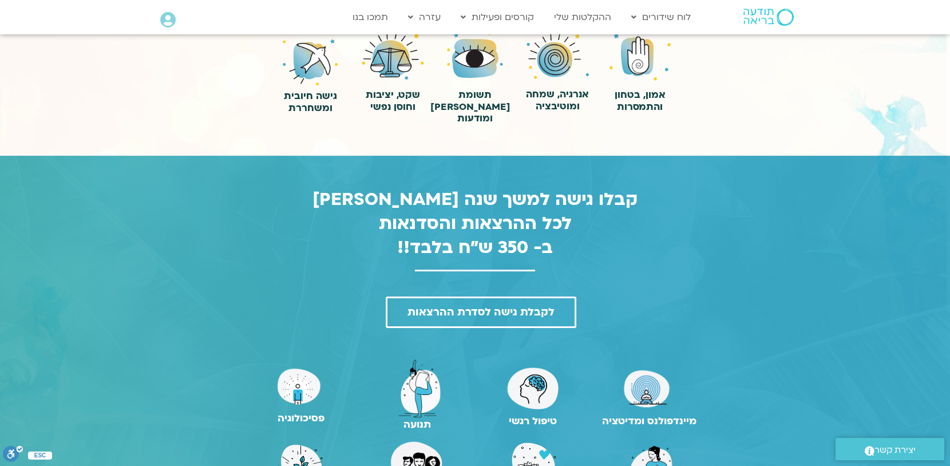 The width and height of the screenshot is (950, 466). I want to click on b: אמון, בטחון, so click(640, 94).